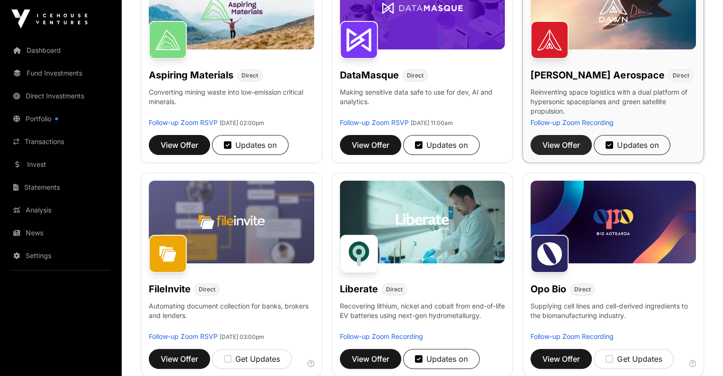  Describe the element at coordinates (61, 96) in the screenshot. I see `a: Direct Investments` at that location.